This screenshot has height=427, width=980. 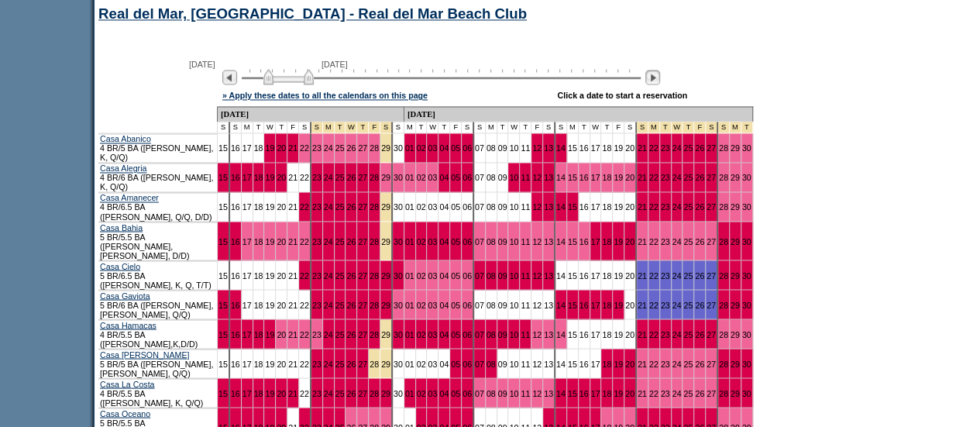 I want to click on a: 08, so click(x=491, y=305).